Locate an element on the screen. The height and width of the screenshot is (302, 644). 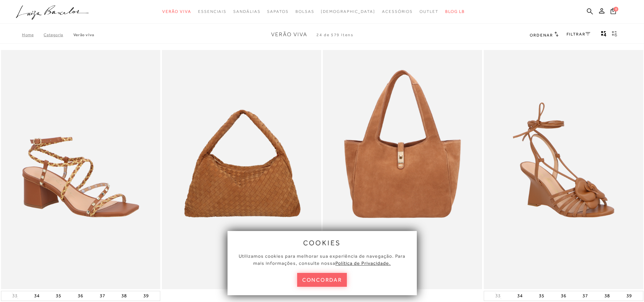
a: SANDÁLIA EM COURO CARAMELO COM SALTO MÉDIO E TIRAS TRANÇADAS TRICOLOR SANDÁLIA EM COURO CARAMELO ... is located at coordinates (81, 169).